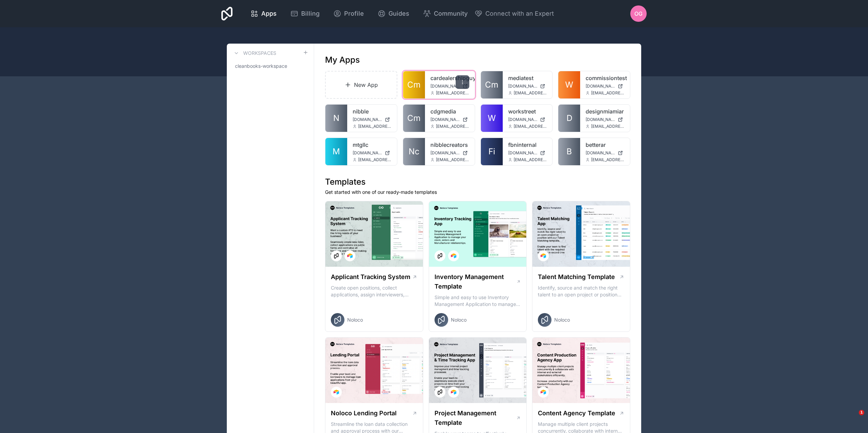  I want to click on p: Create open positions, collect applications, assign interviewers, centralise candidate feedback a..., so click(374, 292).